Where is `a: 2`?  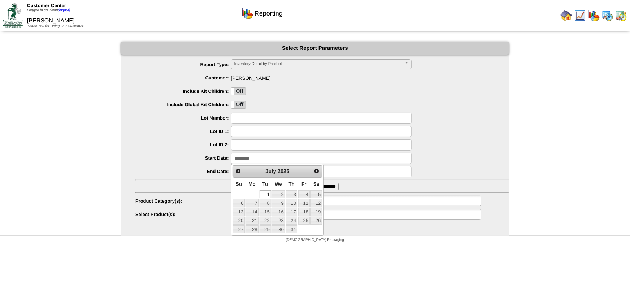 a: 2 is located at coordinates (278, 194).